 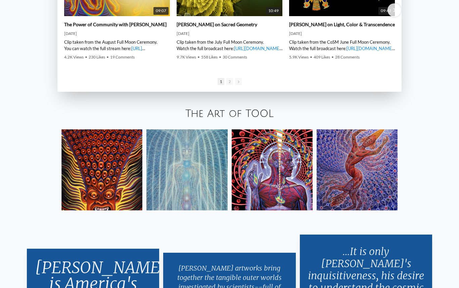 I want to click on div: Clip taken from the August Full Moon Ceremony. You can watch the full stream here: | [PERSON_NAME..., so click(x=117, y=45).